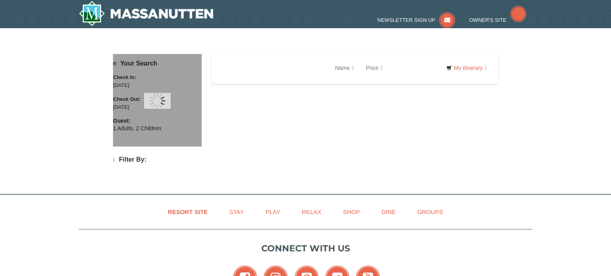 Image resolution: width=611 pixels, height=276 pixels. What do you see at coordinates (344, 68) in the screenshot?
I see `a: Name` at bounding box center [344, 68].